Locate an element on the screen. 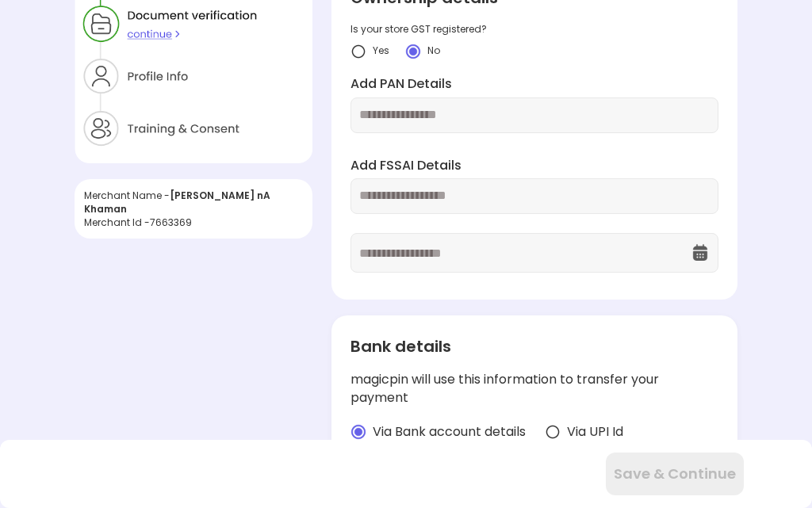 This screenshot has width=812, height=508. span: Via UPI Id is located at coordinates (595, 432).